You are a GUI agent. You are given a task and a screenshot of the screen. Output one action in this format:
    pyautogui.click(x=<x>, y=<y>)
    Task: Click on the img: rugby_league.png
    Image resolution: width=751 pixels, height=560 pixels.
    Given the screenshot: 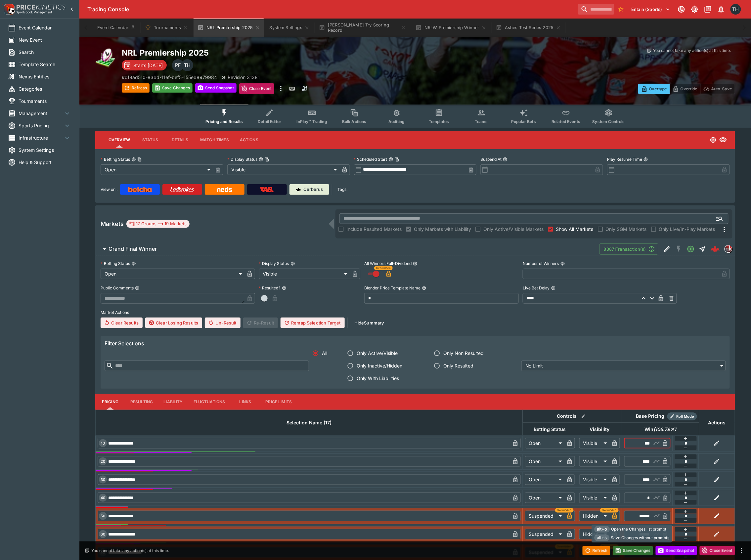 What is the action you would take?
    pyautogui.click(x=106, y=58)
    